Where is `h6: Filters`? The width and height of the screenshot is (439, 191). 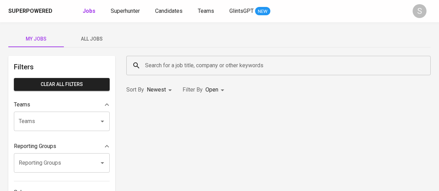 h6: Filters is located at coordinates (62, 67).